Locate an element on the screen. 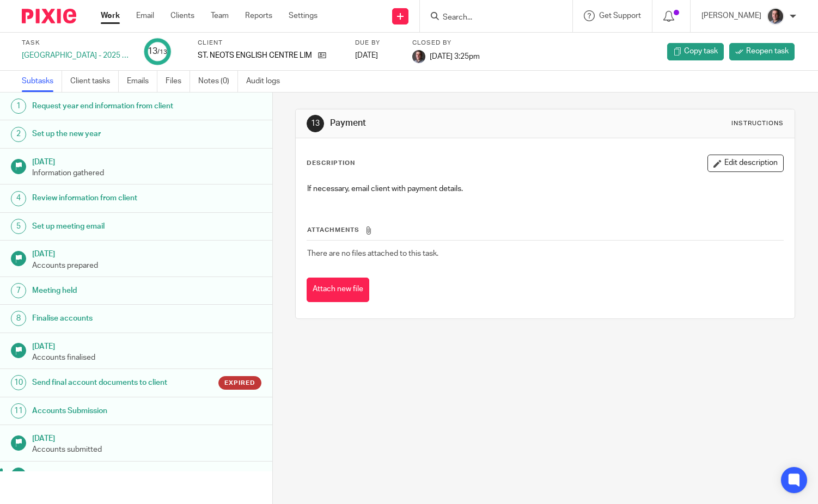 The image size is (818, 504). button: Attach new file is located at coordinates (337, 290).